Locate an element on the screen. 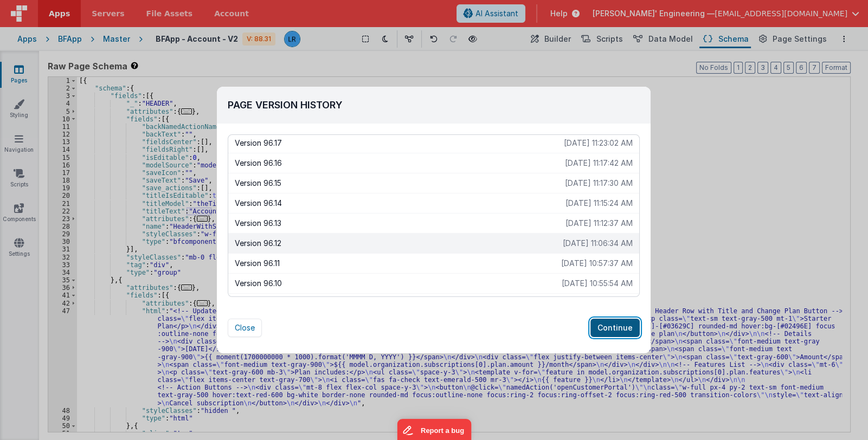 The height and width of the screenshot is (440, 868). p: Version 96.14 is located at coordinates (400, 203).